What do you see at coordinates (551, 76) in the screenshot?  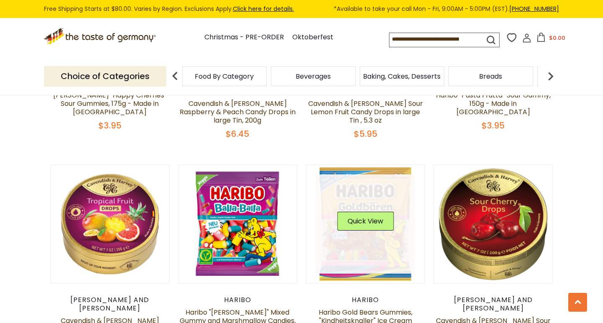 I see `img: next arrow` at bounding box center [551, 76].